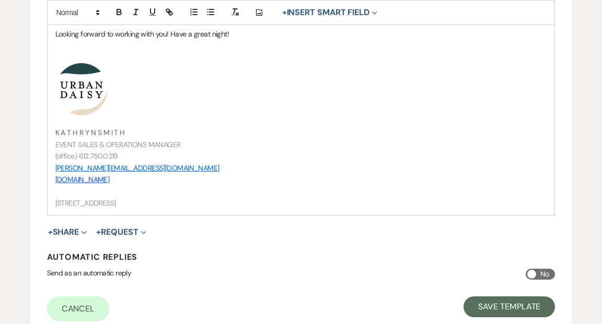 Image resolution: width=602 pixels, height=324 pixels. Describe the element at coordinates (301, 34) in the screenshot. I see `p: Looking forward to working with you! Have a great night!` at that location.